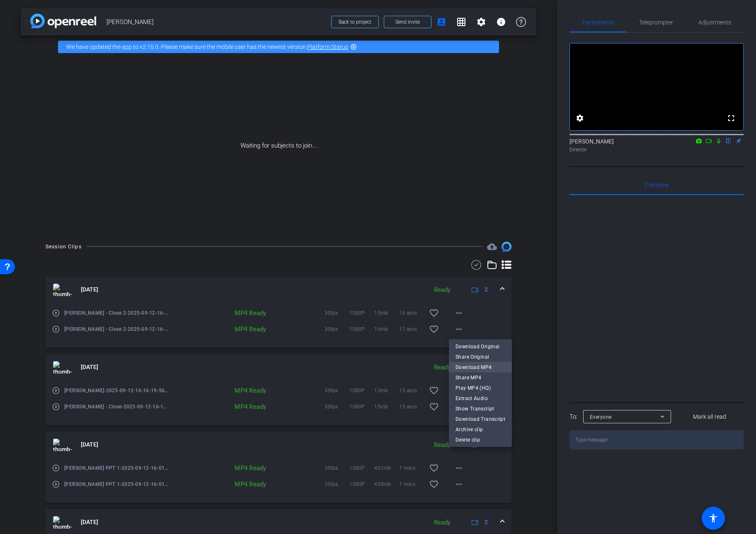 The image size is (756, 534). I want to click on span: Share MP4, so click(480, 378).